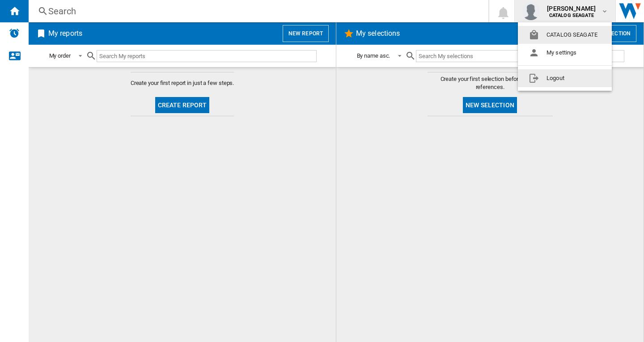 The width and height of the screenshot is (644, 342). What do you see at coordinates (565, 53) in the screenshot?
I see `md-menu-item: My settings` at bounding box center [565, 53].